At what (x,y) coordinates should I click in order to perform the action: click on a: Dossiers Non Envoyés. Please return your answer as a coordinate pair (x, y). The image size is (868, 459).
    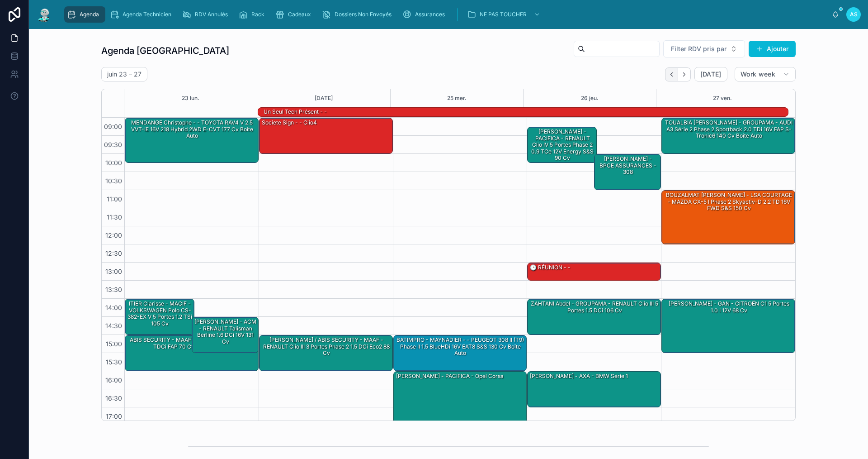
    Looking at the image, I should click on (359, 14).